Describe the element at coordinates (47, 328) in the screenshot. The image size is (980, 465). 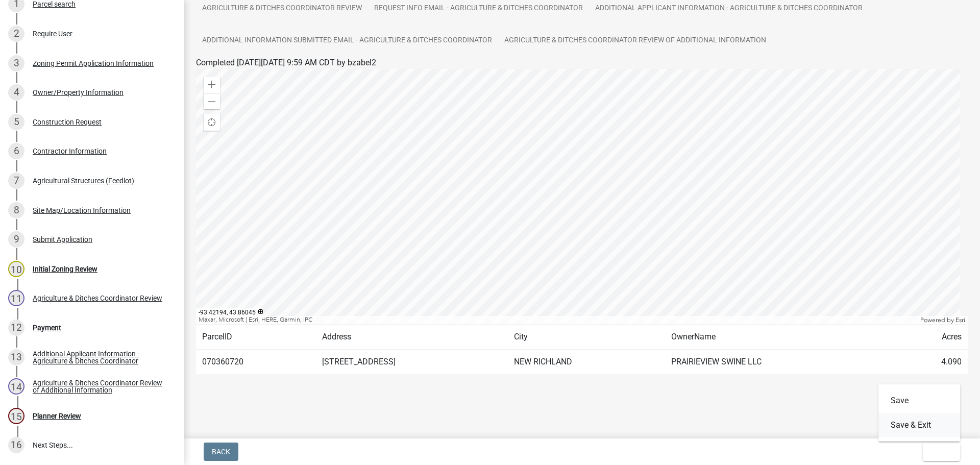
I see `div: Payment` at that location.